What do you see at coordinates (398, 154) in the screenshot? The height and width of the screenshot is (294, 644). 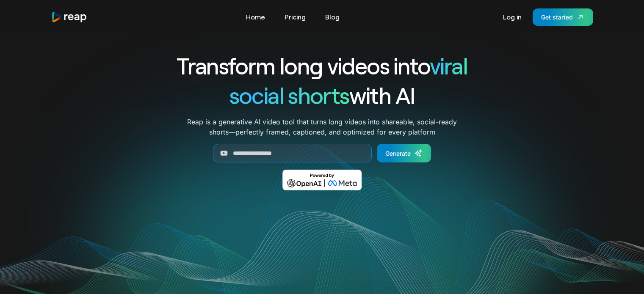 I see `div: Generate` at bounding box center [398, 154].